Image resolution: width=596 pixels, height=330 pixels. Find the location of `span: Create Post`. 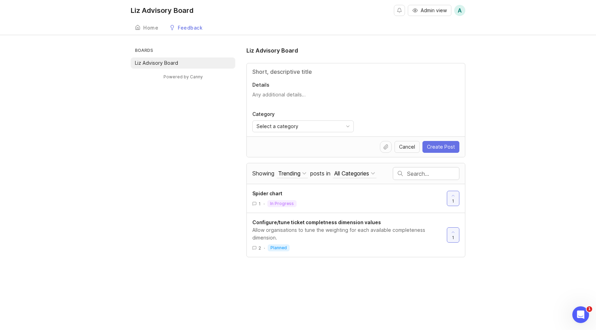

span: Create Post is located at coordinates (441, 147).